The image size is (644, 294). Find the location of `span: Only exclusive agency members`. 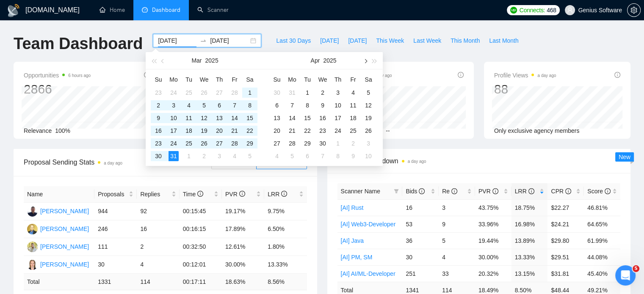

span: Only exclusive agency members is located at coordinates (537, 130).